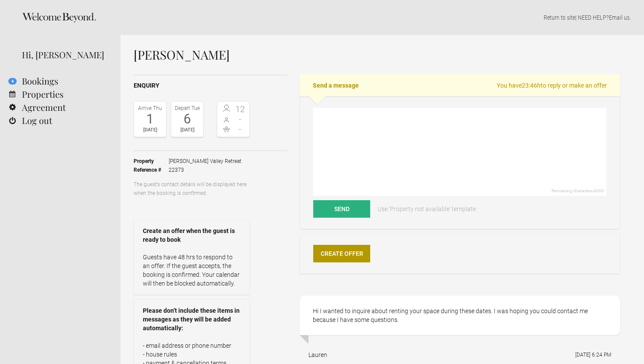 The width and height of the screenshot is (644, 364). I want to click on p: The guest’s contact details will be displayed here when the booking is confirmed., so click(192, 189).